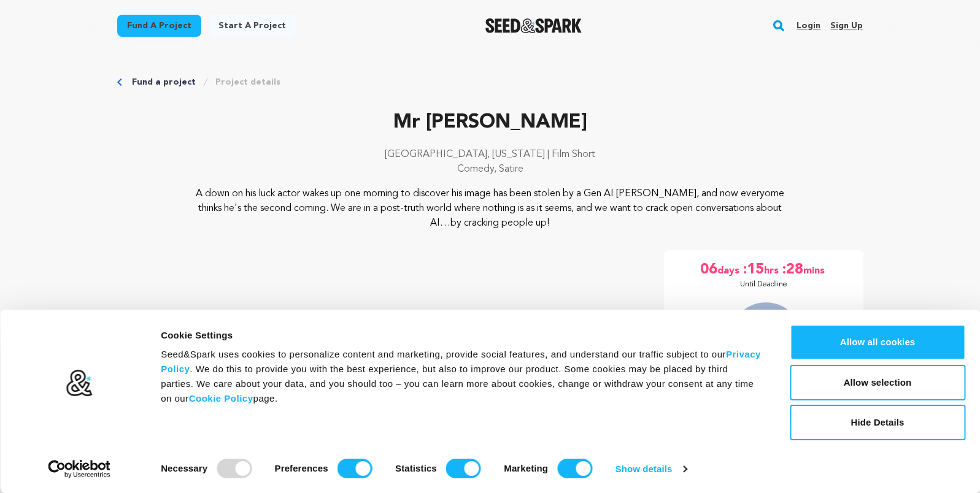 This screenshot has width=980, height=493. Describe the element at coordinates (808, 25) in the screenshot. I see `a: Login` at that location.